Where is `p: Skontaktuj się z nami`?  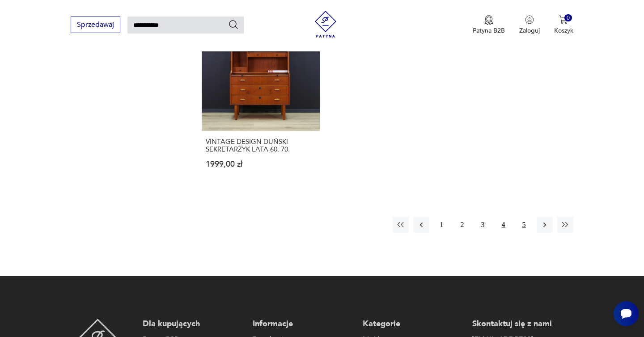 p: Skontaktuj się z nami is located at coordinates (523, 324).